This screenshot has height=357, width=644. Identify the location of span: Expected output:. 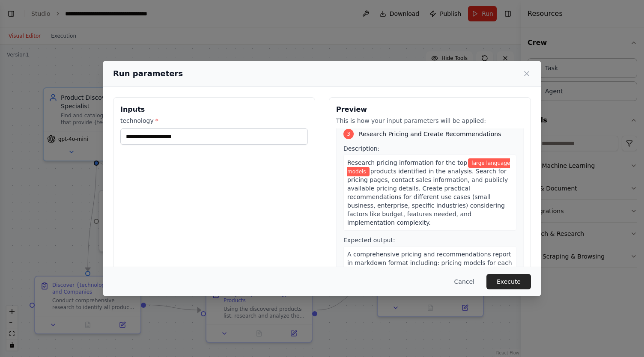
(369, 240).